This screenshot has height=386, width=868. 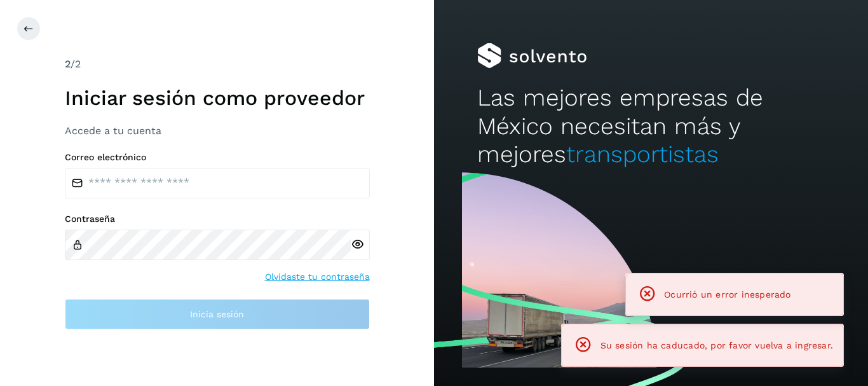 I want to click on span: Su sesión ha caducado, por favor vuelva a ingresar., so click(x=717, y=345).